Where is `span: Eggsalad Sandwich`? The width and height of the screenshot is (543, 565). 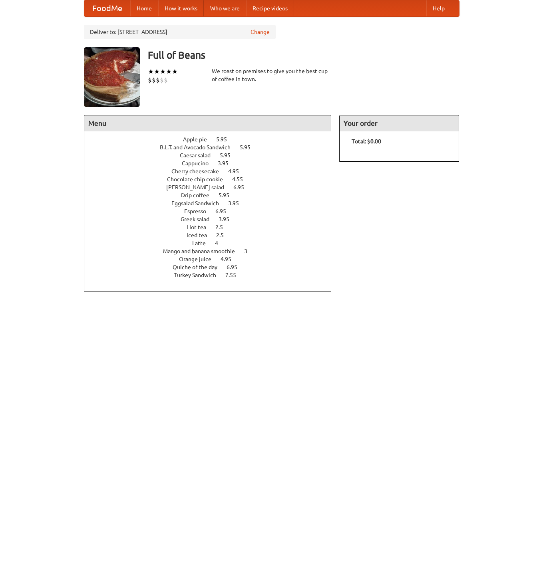 span: Eggsalad Sandwich is located at coordinates (199, 203).